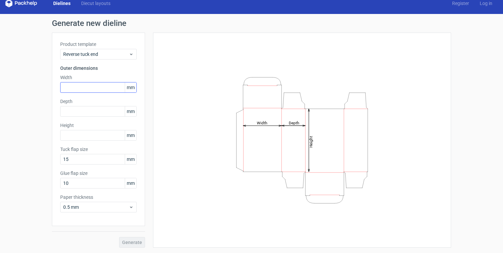  I want to click on label: Paper thickness, so click(99, 197).